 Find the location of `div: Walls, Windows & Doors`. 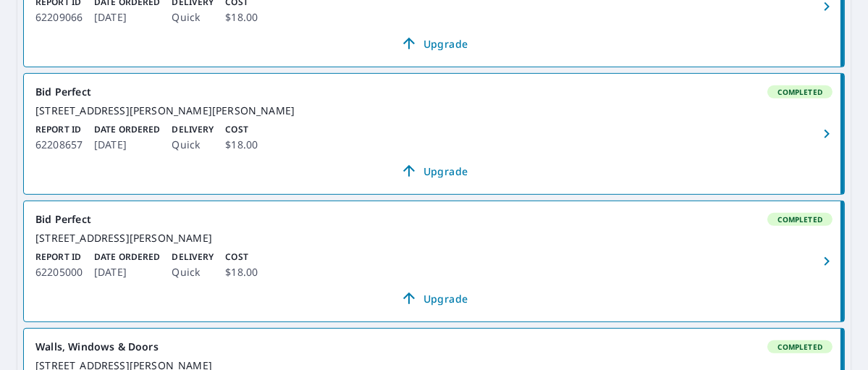

div: Walls, Windows & Doors is located at coordinates (434, 347).